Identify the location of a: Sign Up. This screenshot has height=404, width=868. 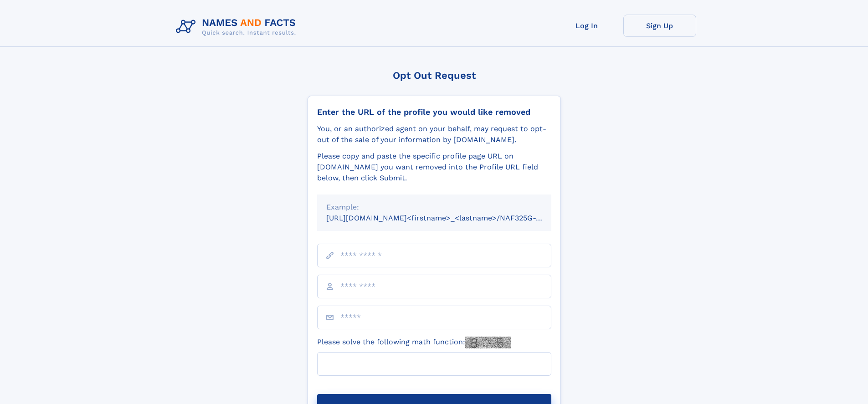
(660, 25).